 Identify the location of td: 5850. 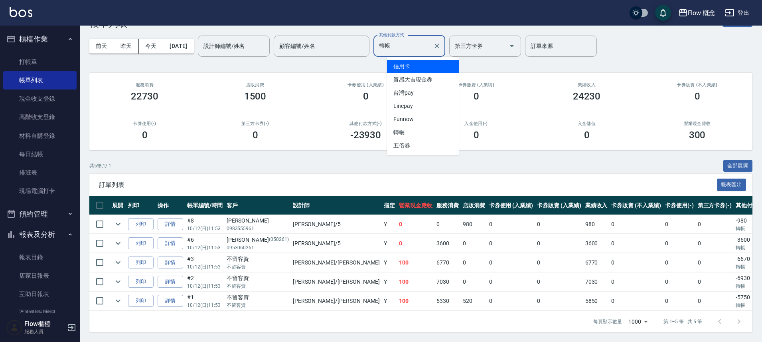
(597, 301).